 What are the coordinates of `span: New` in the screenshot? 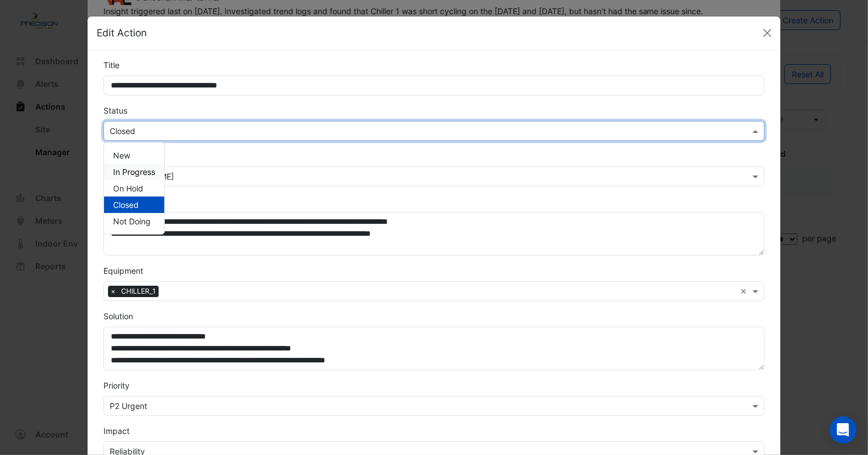 It's located at (121, 155).